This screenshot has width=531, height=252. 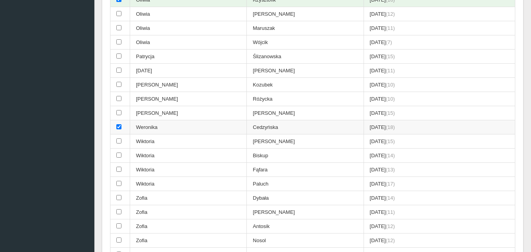 What do you see at coordinates (305, 85) in the screenshot?
I see `td: Kozubek` at bounding box center [305, 85].